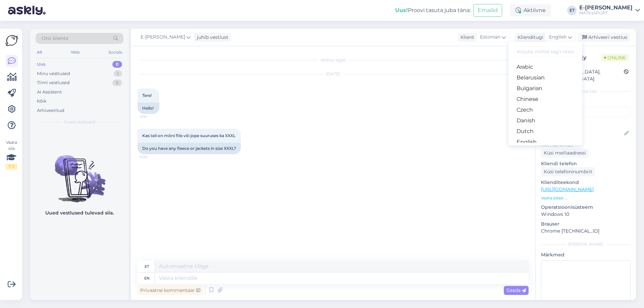  I want to click on div: Uus, so click(41, 64).